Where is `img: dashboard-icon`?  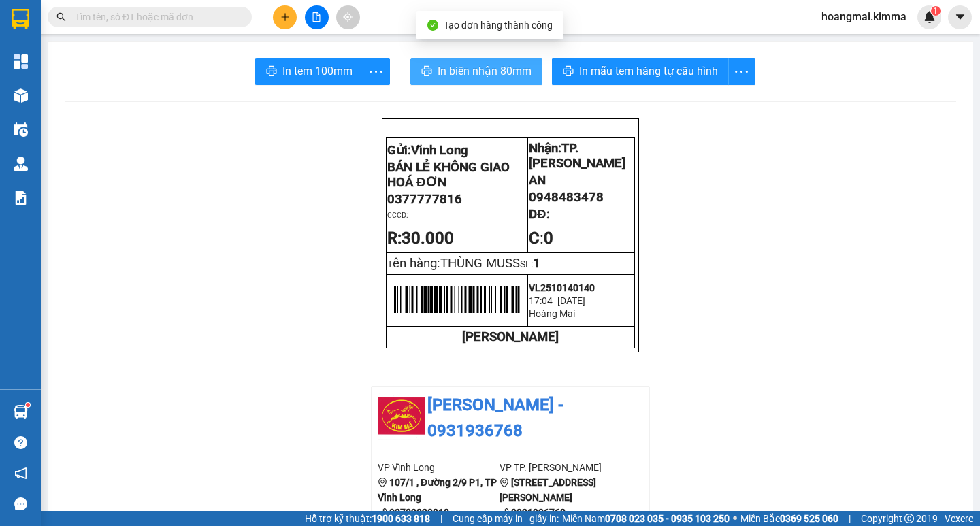 img: dashboard-icon is located at coordinates (21, 61).